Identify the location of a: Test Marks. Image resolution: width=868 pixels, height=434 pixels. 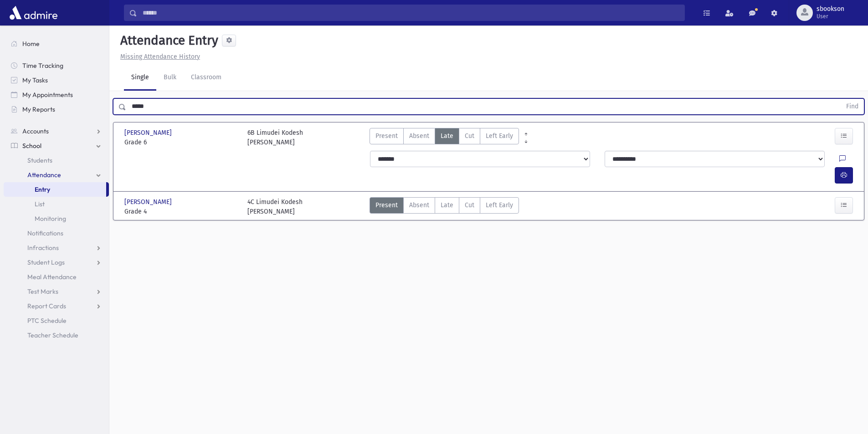
(56, 291).